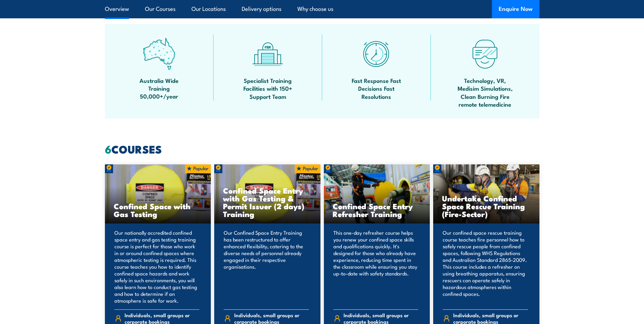 Image resolution: width=644 pixels, height=324 pixels. What do you see at coordinates (486, 206) in the screenshot?
I see `h3: Undertake Confined Space Rescue Training (Fire-Sector)` at bounding box center [486, 206].